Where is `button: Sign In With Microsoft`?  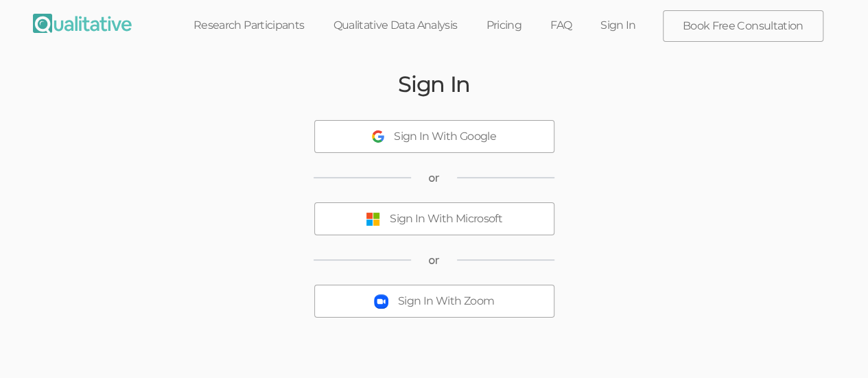 button: Sign In With Microsoft is located at coordinates (435, 219).